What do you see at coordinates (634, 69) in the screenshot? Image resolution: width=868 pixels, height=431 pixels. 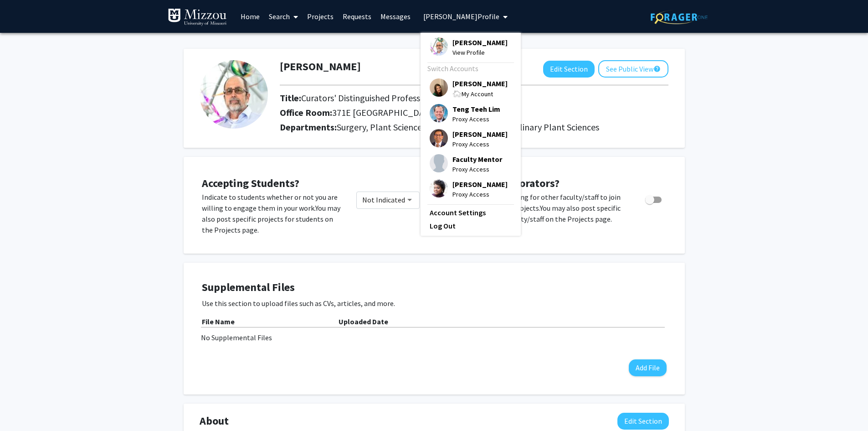 I see `button: See Public View` at bounding box center [634, 69].